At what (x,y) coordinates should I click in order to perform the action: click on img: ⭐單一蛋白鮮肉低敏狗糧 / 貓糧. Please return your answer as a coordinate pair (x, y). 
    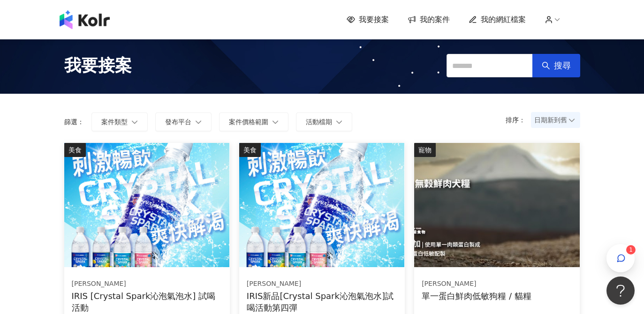
    Looking at the image, I should click on (497, 205).